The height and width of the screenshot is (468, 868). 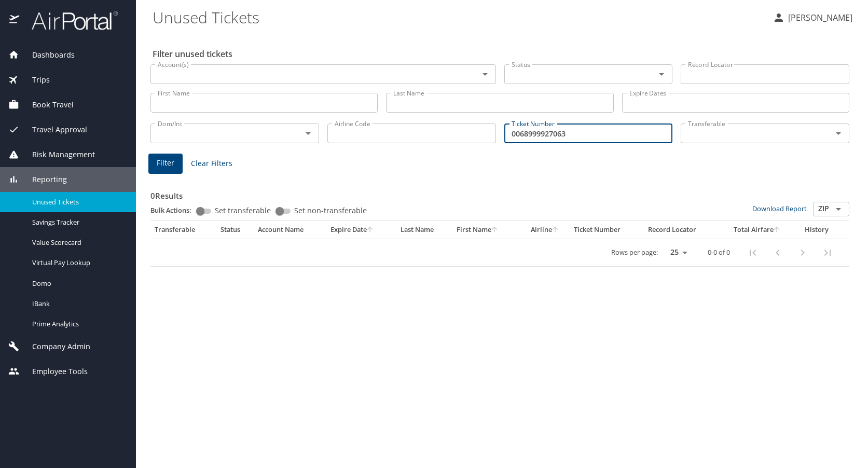 What do you see at coordinates (212, 163) in the screenshot?
I see `button: Clear Filters` at bounding box center [212, 163].